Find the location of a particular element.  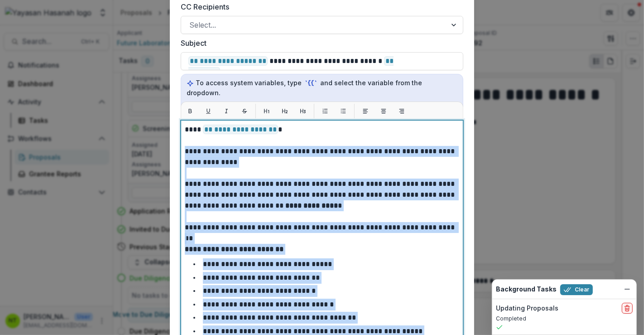

button: Align center is located at coordinates (384, 111).